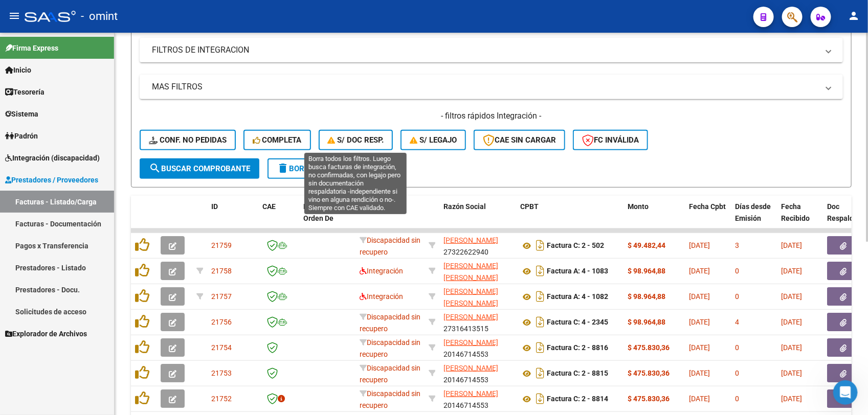 The width and height of the screenshot is (868, 415). What do you see at coordinates (21, 114) in the screenshot?
I see `span: Sistema` at bounding box center [21, 114].